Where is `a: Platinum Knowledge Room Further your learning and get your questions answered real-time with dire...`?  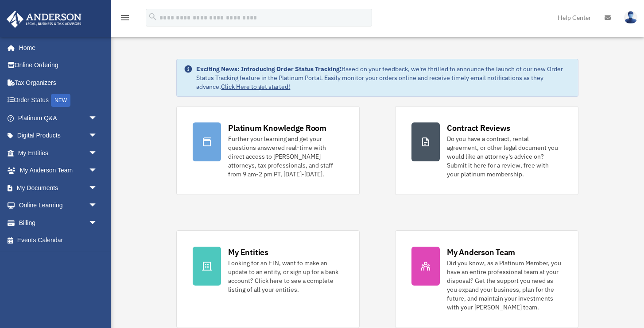
a: Platinum Knowledge Room Further your learning and get your questions answered real-time with dire... is located at coordinates (267, 150).